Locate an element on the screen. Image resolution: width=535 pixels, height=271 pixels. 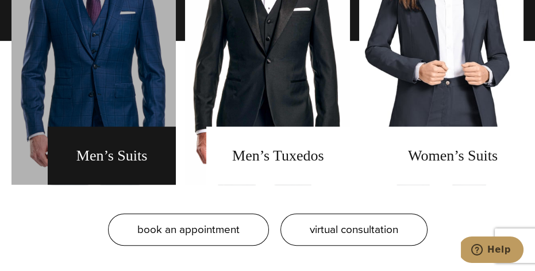
span: book an appointment is located at coordinates (189, 229).